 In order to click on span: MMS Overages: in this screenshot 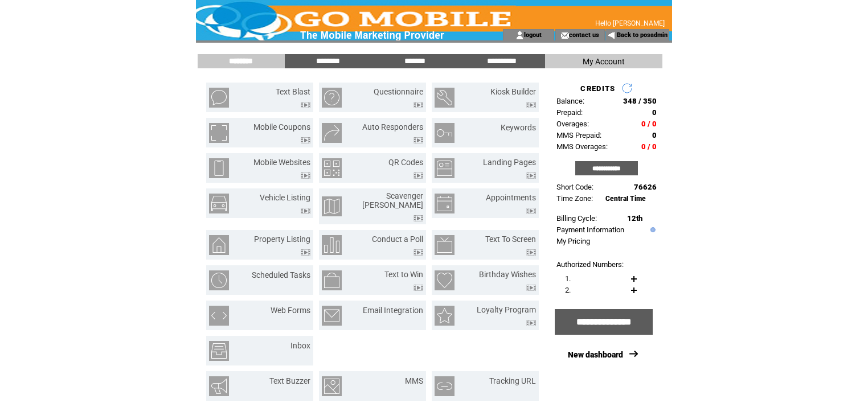, I will do `click(582, 146)`.